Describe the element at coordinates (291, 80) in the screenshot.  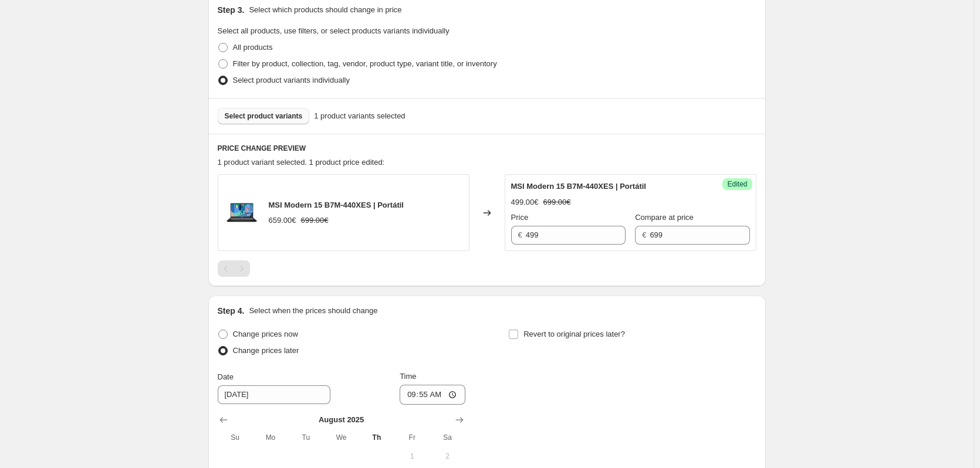
I see `span: Select product variants individually` at that location.